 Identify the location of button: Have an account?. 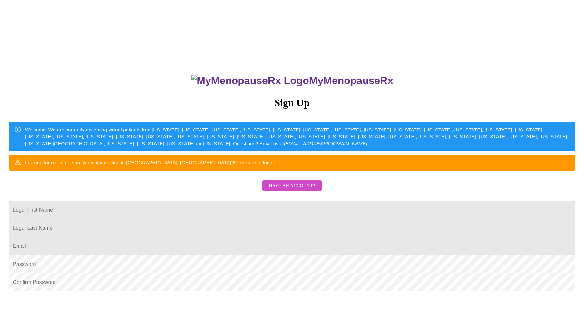
(292, 186).